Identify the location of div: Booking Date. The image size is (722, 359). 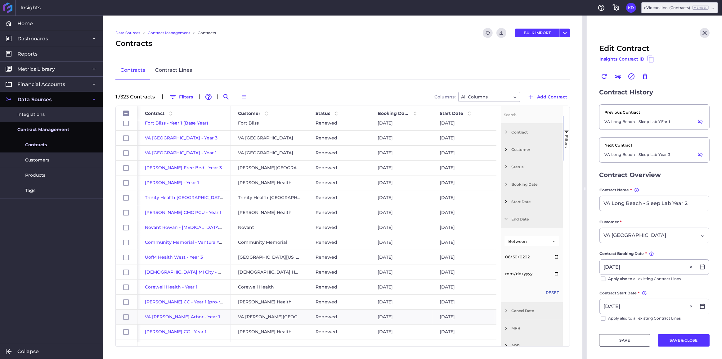
(532, 184).